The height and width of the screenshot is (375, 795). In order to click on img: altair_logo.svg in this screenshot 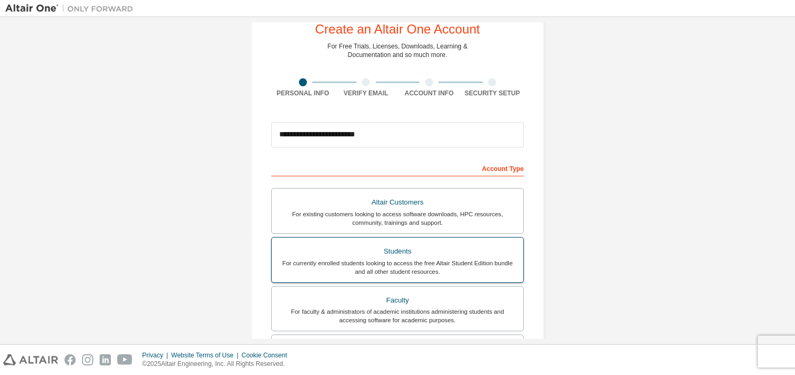, I will do `click(30, 360)`.